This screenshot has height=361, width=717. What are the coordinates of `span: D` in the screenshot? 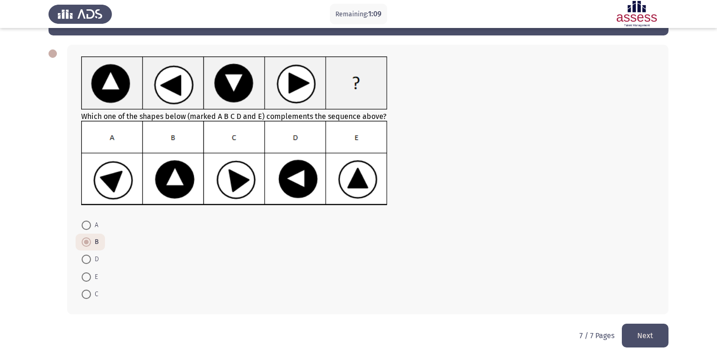 It's located at (95, 259).